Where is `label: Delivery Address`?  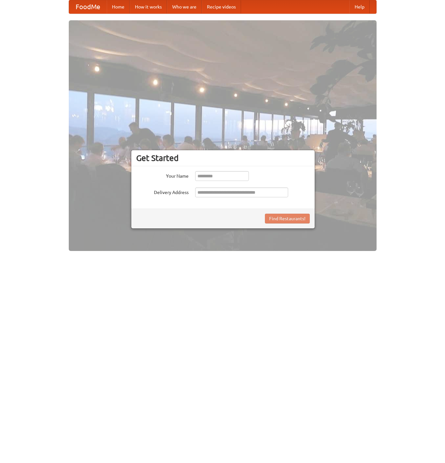 label: Delivery Address is located at coordinates (162, 192).